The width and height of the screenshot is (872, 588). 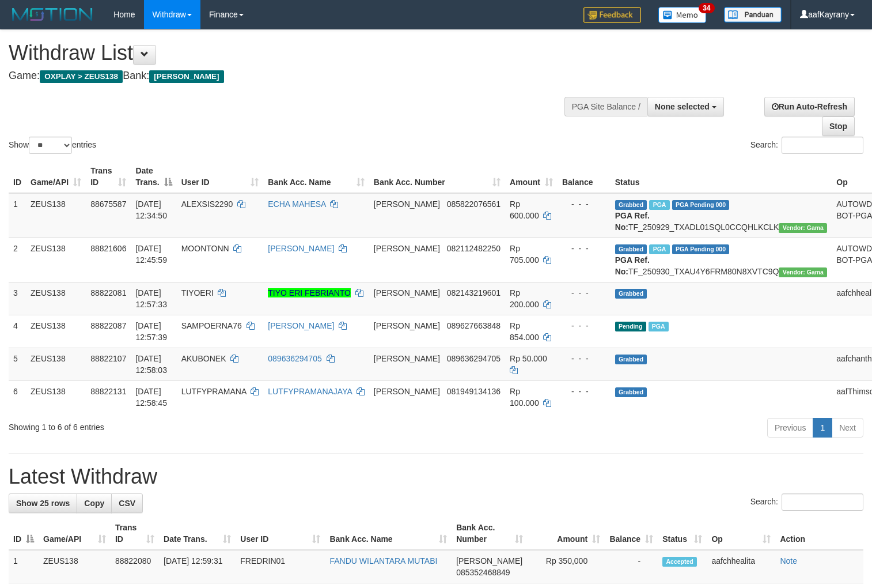 I want to click on img: Feedback.jpg, so click(x=612, y=15).